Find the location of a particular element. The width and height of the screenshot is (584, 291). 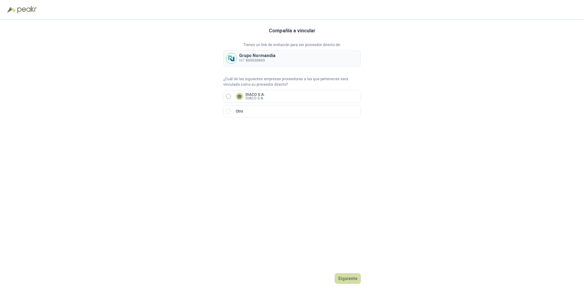

p: NIT is located at coordinates (257, 60).